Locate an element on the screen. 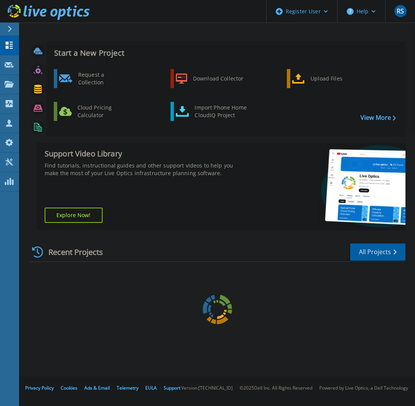 Image resolution: width=415 pixels, height=406 pixels. a: View More is located at coordinates (378, 117).